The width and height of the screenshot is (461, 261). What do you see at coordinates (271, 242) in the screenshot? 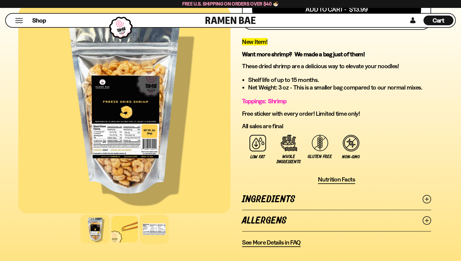
I see `span: See More Details in FAQ` at bounding box center [271, 242].